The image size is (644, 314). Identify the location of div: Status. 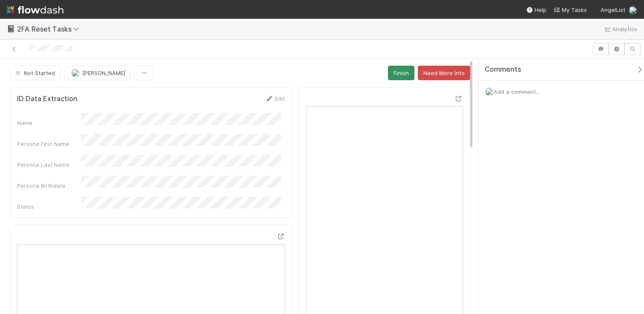
(49, 206).